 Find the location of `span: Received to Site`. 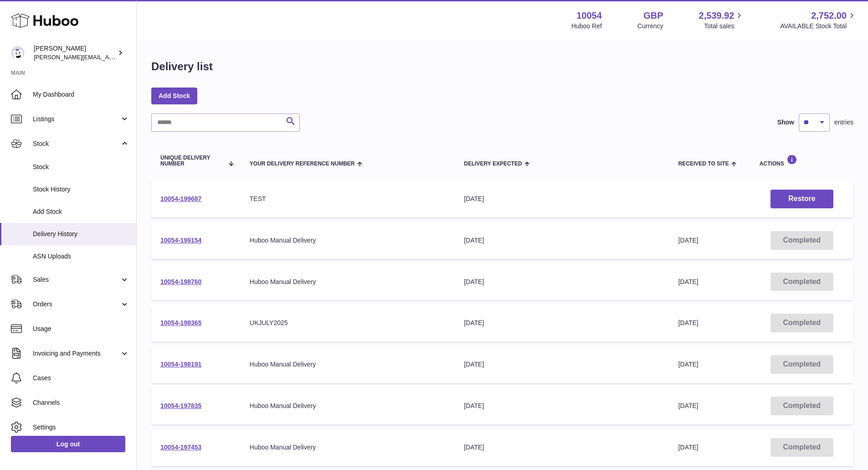

span: Received to Site is located at coordinates (704, 163).